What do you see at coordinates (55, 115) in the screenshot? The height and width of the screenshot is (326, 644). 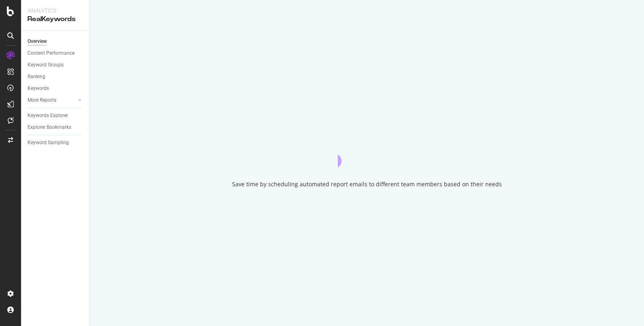 I see `a: Keywords Explorer` at bounding box center [55, 115].